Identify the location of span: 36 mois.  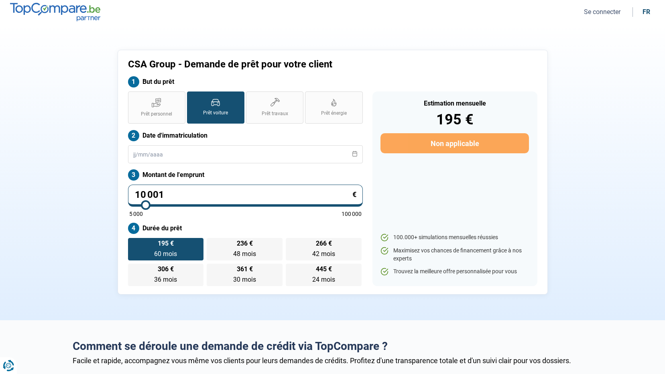
(165, 279).